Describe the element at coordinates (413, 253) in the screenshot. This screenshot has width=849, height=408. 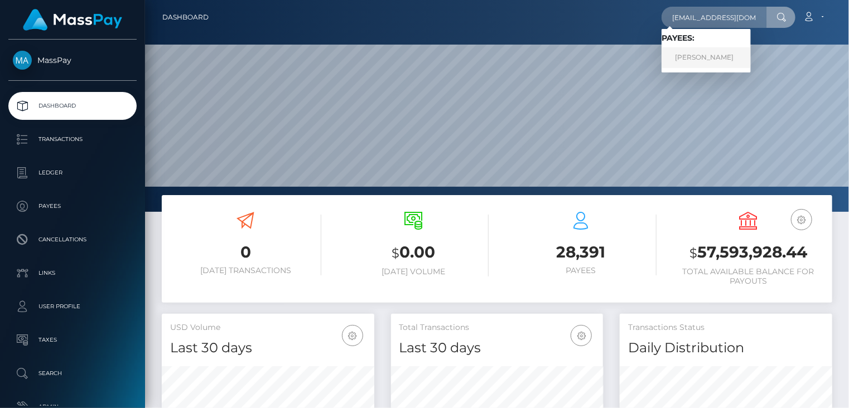
I see `h3: 0.00` at that location.